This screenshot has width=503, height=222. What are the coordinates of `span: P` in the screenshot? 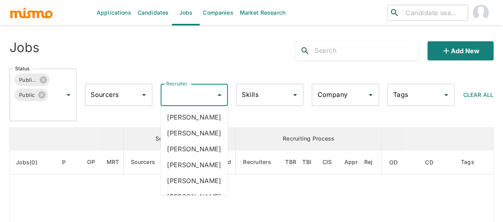 It's located at (69, 163).